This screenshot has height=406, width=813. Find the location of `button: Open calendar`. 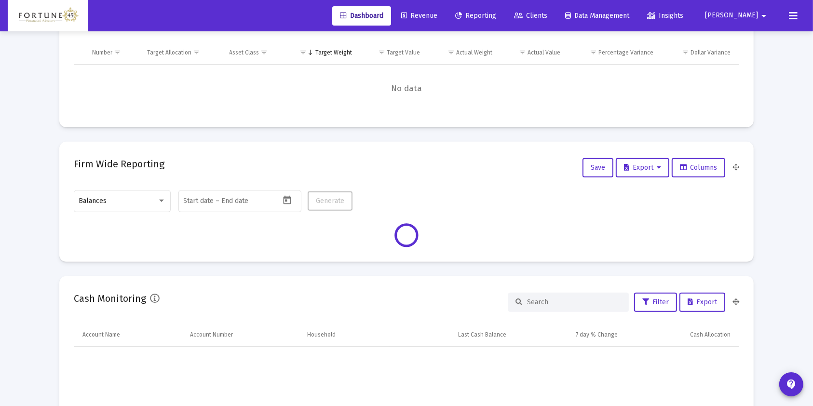

button: Open calendar is located at coordinates (287, 200).